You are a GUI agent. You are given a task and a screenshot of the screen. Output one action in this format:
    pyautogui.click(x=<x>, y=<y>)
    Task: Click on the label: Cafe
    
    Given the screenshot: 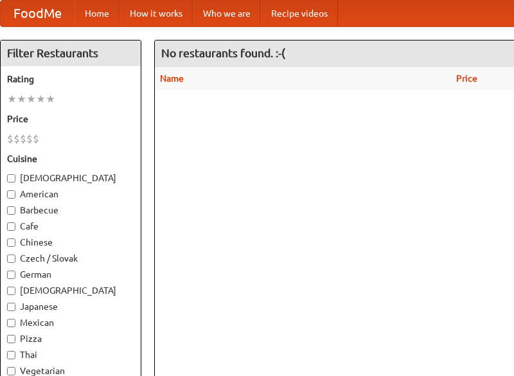 What is the action you would take?
    pyautogui.click(x=71, y=226)
    